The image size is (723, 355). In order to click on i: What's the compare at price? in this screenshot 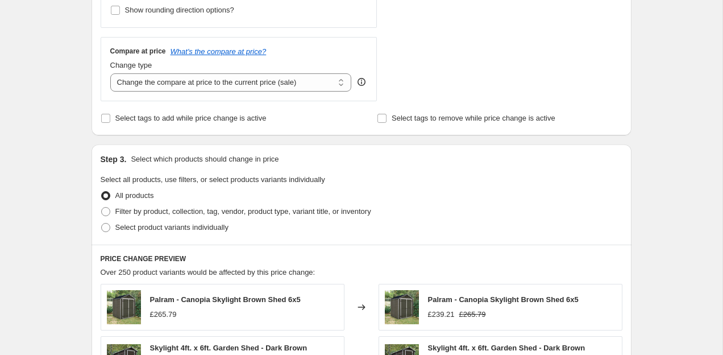, I will do `click(218, 51)`.